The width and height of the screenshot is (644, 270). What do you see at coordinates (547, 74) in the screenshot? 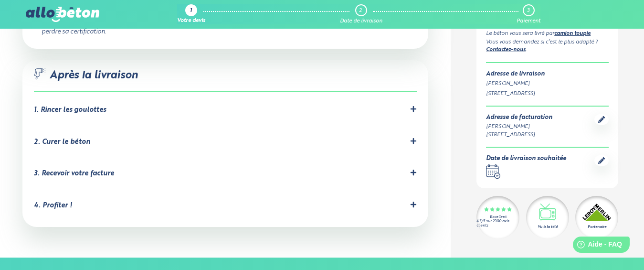
I see `div: Adresse de livraison` at bounding box center [547, 74].